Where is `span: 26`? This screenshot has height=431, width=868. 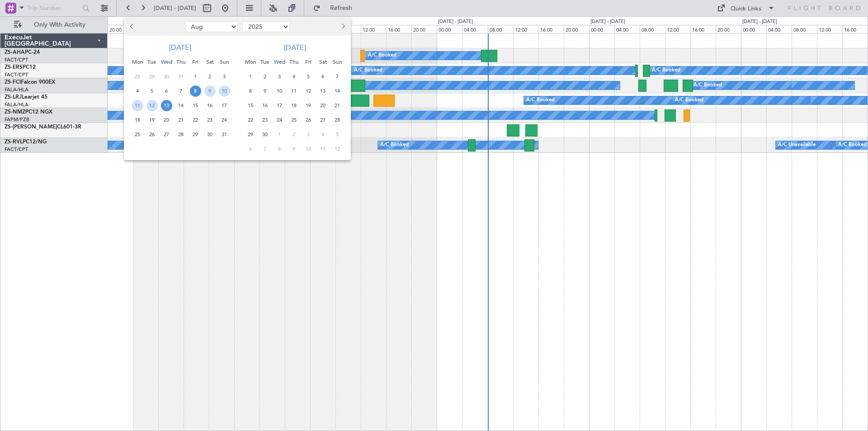
span: 26 is located at coordinates (152, 134).